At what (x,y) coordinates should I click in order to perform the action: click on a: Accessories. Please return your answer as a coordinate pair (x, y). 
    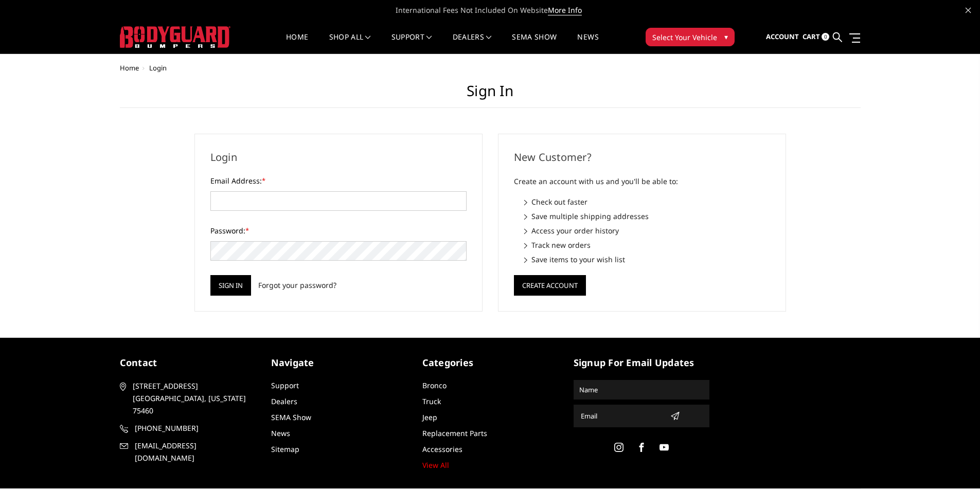
    Looking at the image, I should click on (443, 449).